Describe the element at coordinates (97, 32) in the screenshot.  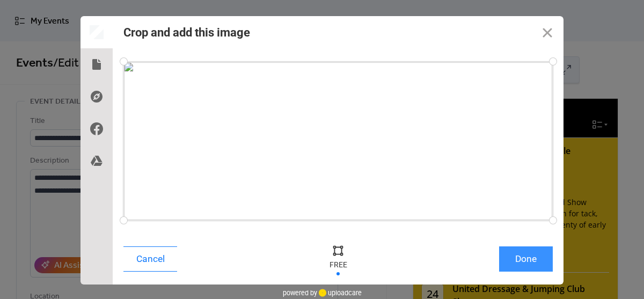
I see `div: Preview` at that location.